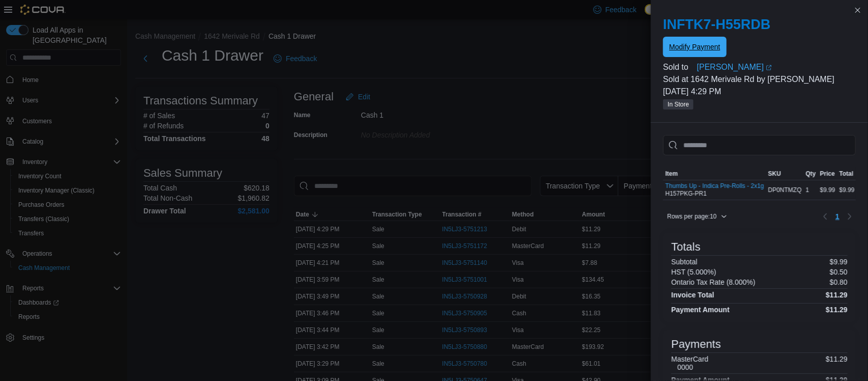 The width and height of the screenshot is (868, 381). Describe the element at coordinates (857, 10) in the screenshot. I see `button: Close this dialog` at that location.